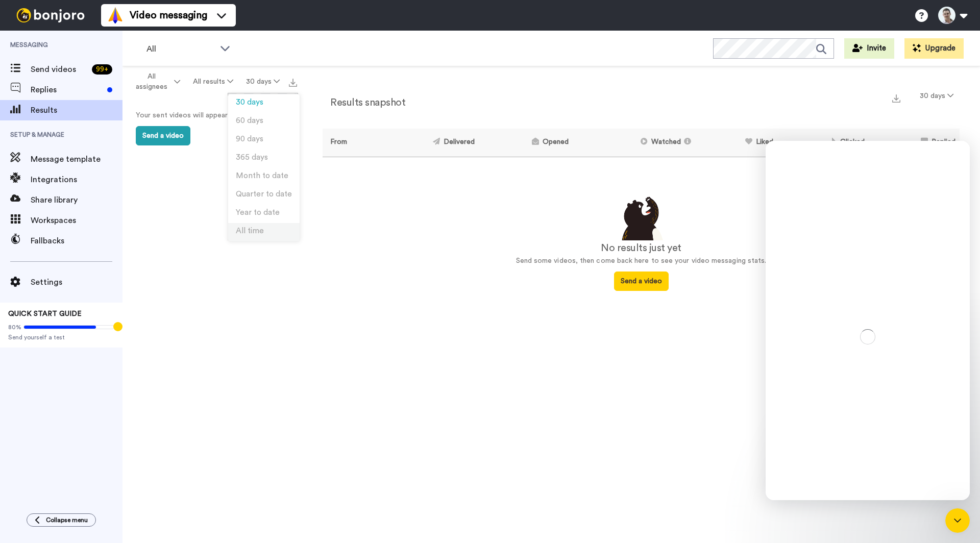 The width and height of the screenshot is (980, 543). What do you see at coordinates (896, 97) in the screenshot?
I see `button: Export a summary of each team member’s results that match this filter now.` at bounding box center [896, 97].